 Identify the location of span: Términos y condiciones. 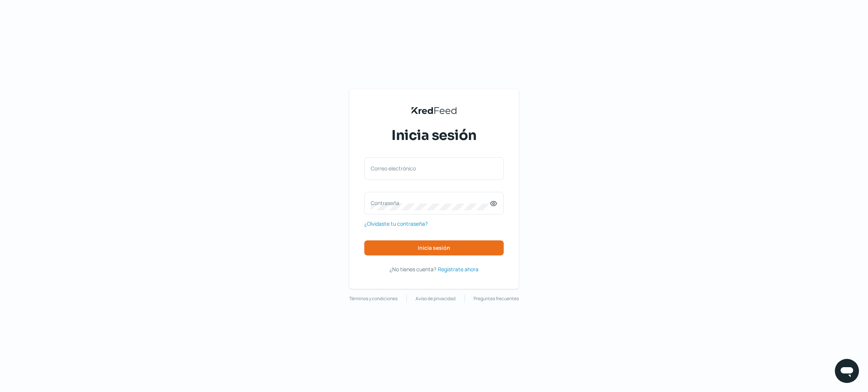
(374, 299).